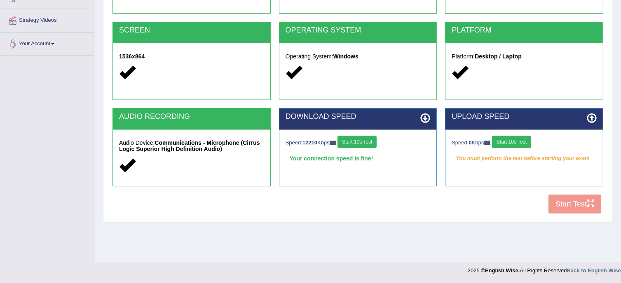  What do you see at coordinates (346, 56) in the screenshot?
I see `strong: Windows` at bounding box center [346, 56].